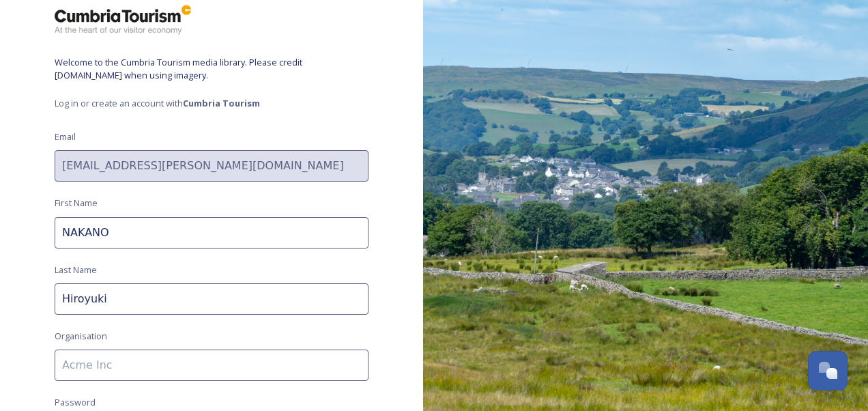 The width and height of the screenshot is (868, 411). I want to click on img: ct_logo.png, so click(122, 20).